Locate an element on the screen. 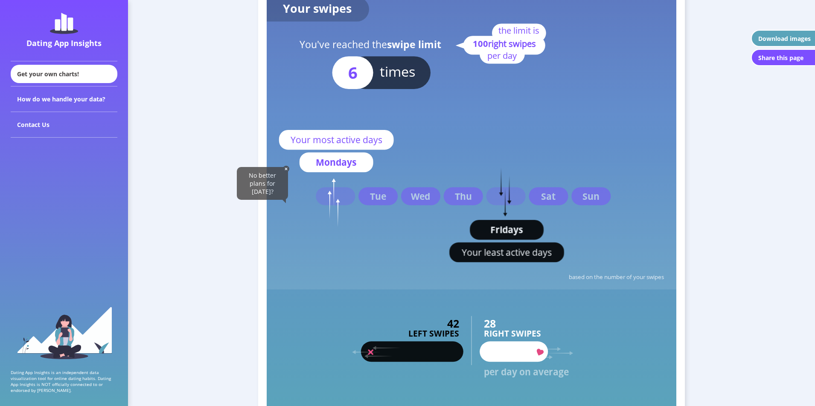  text: Sun is located at coordinates (591, 196).